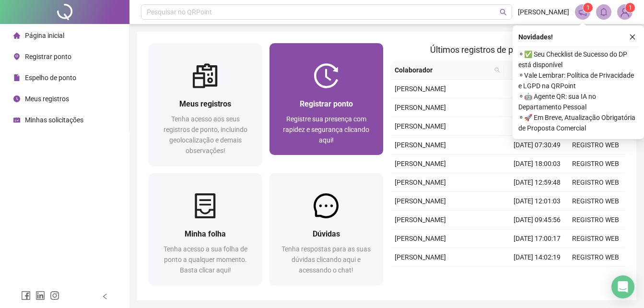 The height and width of the screenshot is (308, 644). I want to click on span: Tenha acesso aos seus registros de ponto, incluindo geolocalização e demais observações!, so click(205, 135).